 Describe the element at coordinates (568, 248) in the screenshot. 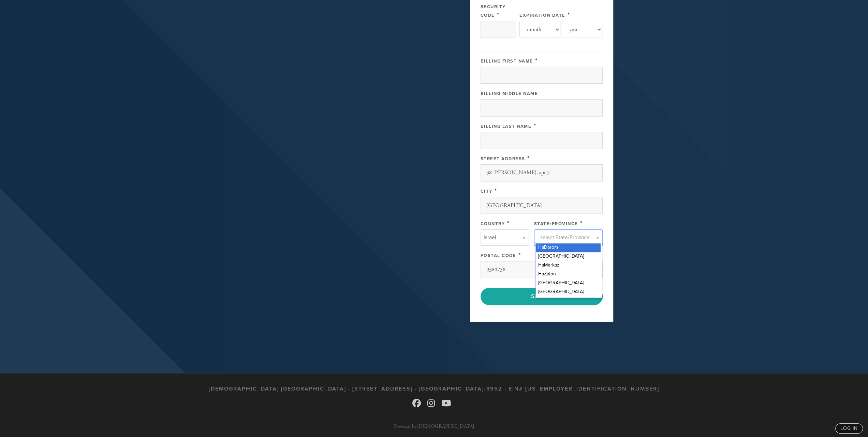

I see `div: HaDarom` at that location.